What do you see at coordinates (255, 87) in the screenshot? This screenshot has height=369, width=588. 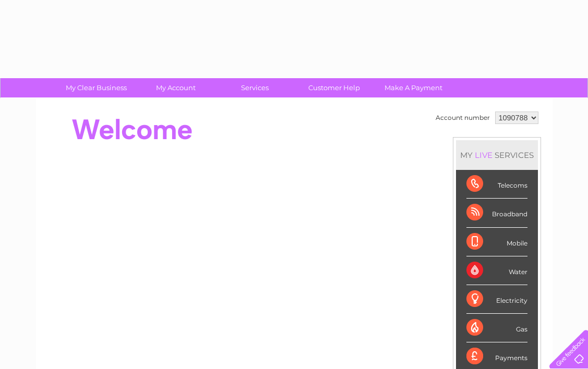 I see `a: Services` at bounding box center [255, 87].